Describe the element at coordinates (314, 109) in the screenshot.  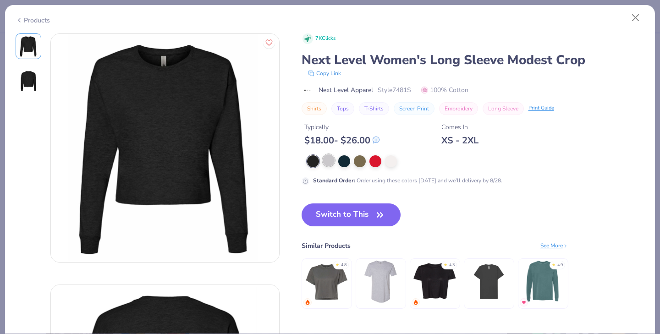
I see `button: Shirts` at that location.